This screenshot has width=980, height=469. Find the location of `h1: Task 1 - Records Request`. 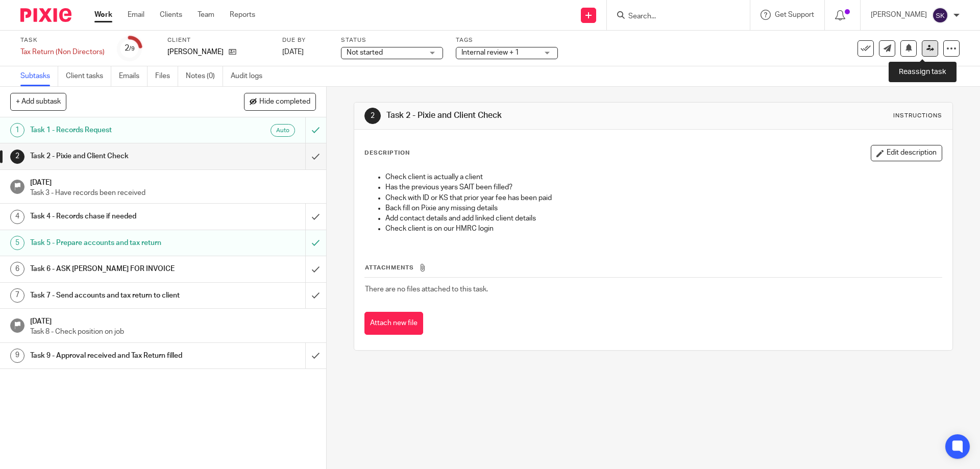

h1: Task 1 - Records Request is located at coordinates (118, 130).